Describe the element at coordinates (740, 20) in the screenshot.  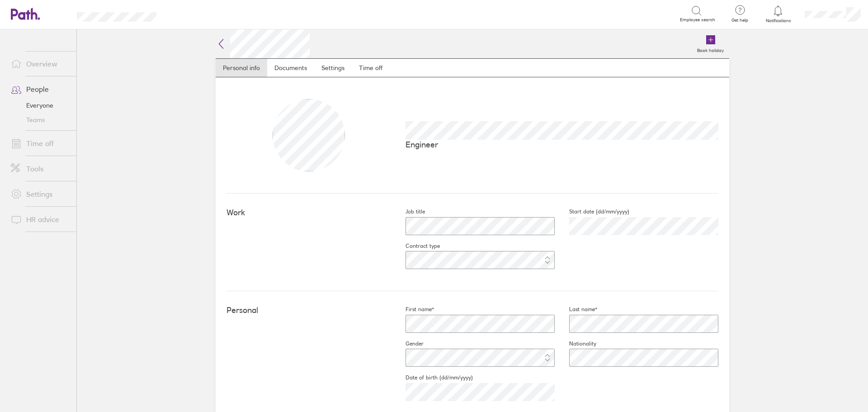
I see `span: Get help` at that location.